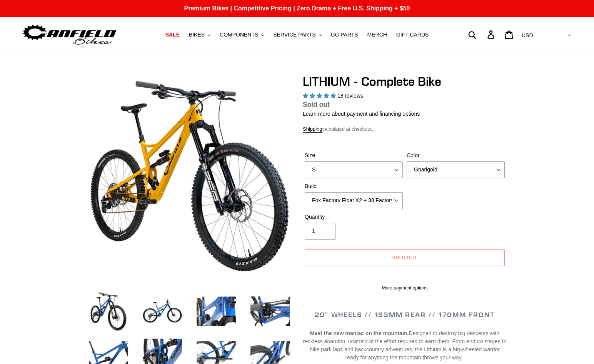 Image resolution: width=594 pixels, height=364 pixels. What do you see at coordinates (241, 35) in the screenshot?
I see `button: COMPONENTS` at bounding box center [241, 35].